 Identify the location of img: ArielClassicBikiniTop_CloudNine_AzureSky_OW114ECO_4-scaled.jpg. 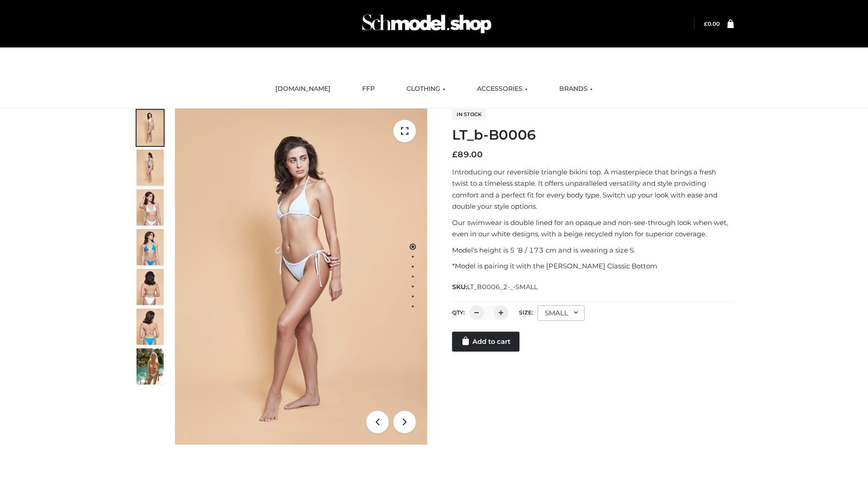
(150, 247).